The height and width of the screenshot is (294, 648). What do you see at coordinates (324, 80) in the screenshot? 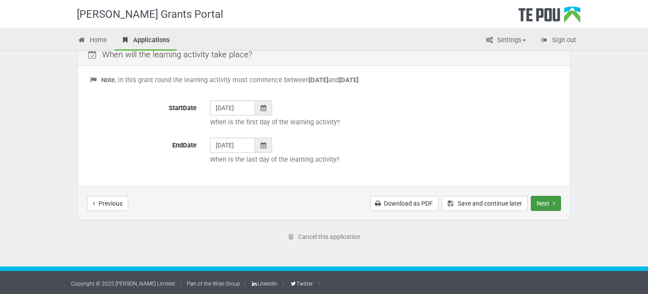
I see `p: , in this grant round the learning activity must commence between and` at bounding box center [324, 80].